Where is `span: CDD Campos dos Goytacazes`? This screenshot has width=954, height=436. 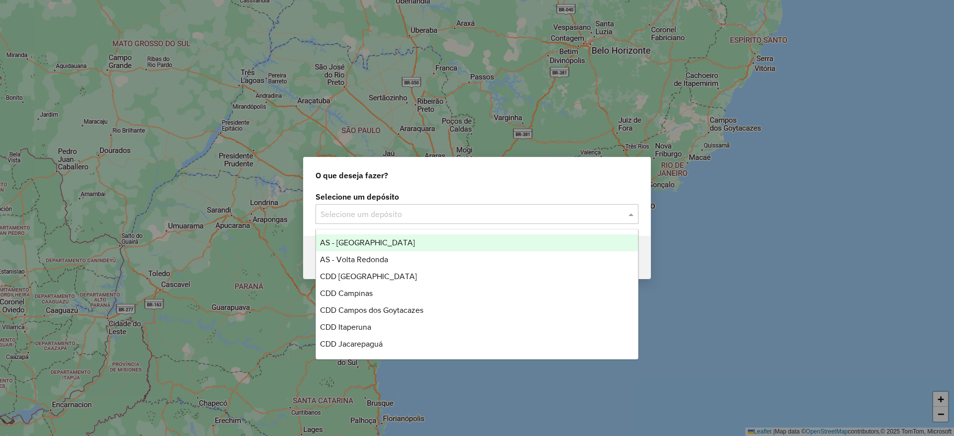
span: CDD Campos dos Goytacazes is located at coordinates (372, 310).